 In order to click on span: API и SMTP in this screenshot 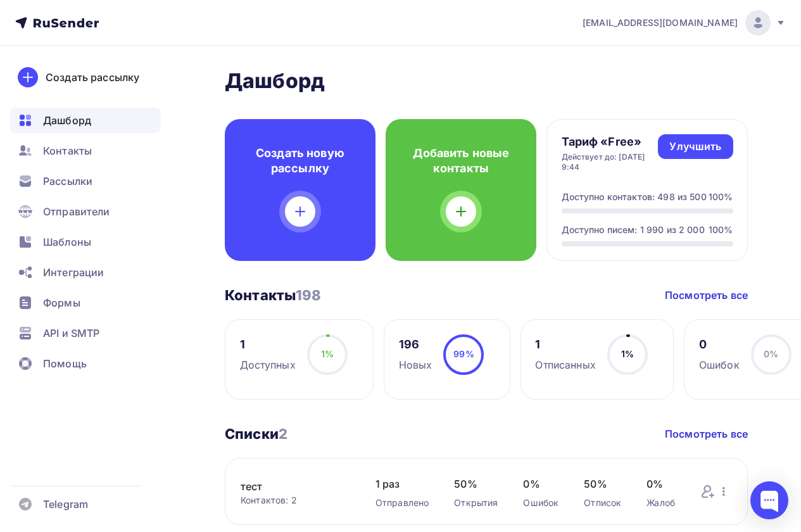, I will do `click(71, 333)`.